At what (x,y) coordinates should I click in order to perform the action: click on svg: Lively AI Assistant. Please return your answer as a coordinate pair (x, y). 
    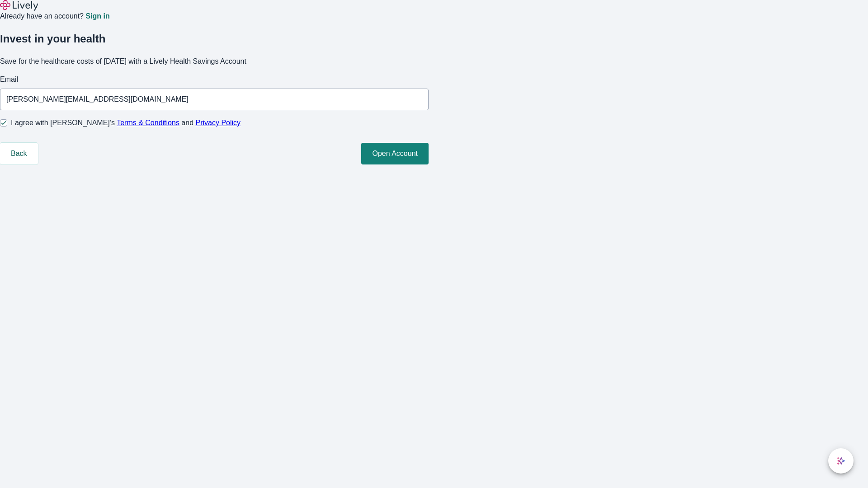
    Looking at the image, I should click on (840, 461).